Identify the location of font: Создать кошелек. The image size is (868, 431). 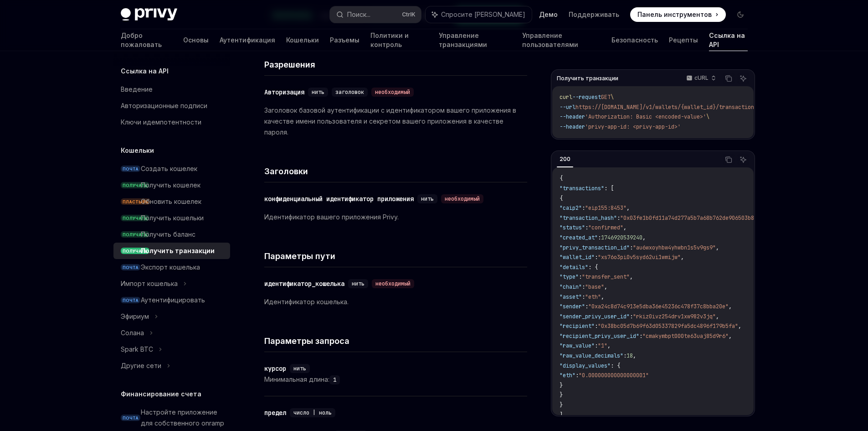
(169, 168).